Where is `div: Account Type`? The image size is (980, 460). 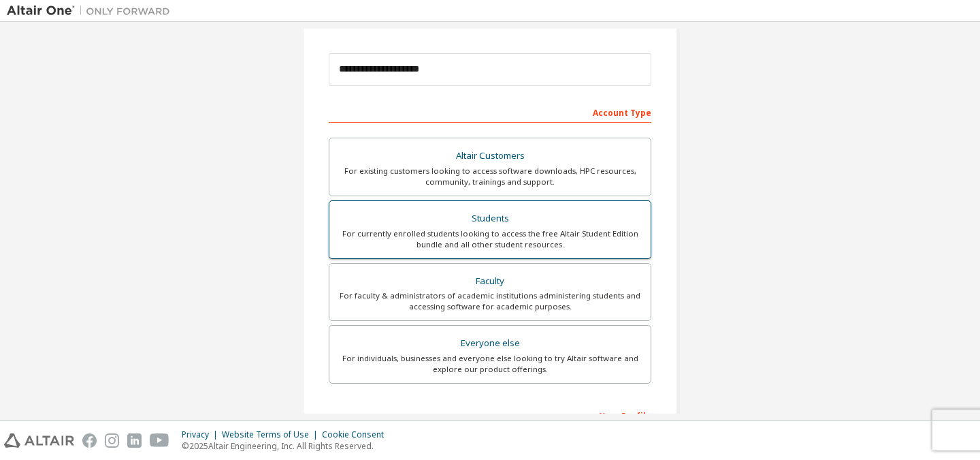
div: Account Type is located at coordinates (490, 112).